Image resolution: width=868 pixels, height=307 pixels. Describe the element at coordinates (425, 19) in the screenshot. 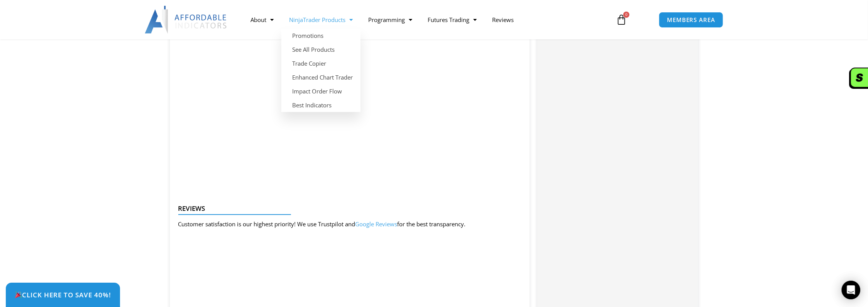

I see `nav: Menu` at that location.